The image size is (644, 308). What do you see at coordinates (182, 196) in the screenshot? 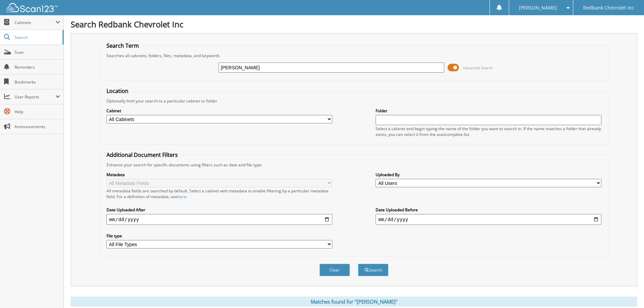
I see `a: here` at bounding box center [182, 196].